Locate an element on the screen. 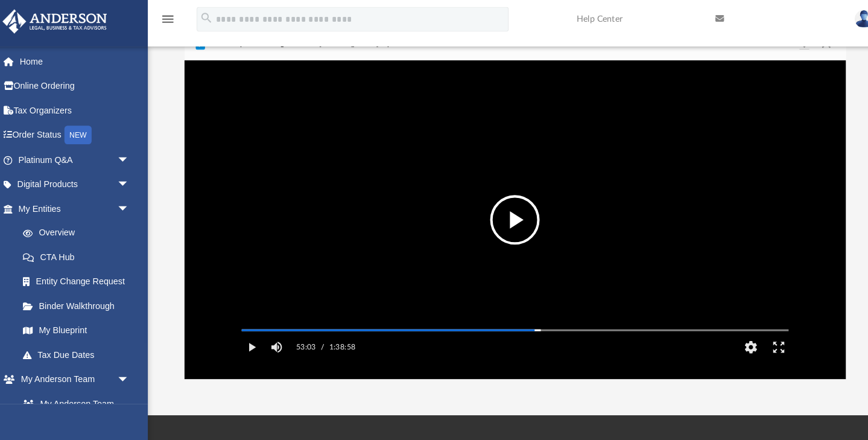  label: 53:03 is located at coordinates (305, 344).